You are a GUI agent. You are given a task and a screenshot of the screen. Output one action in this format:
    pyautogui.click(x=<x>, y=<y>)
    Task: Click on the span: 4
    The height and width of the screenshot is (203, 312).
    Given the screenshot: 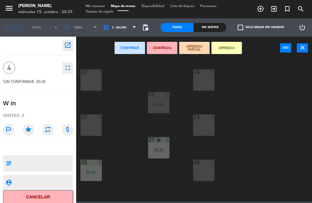 What is the action you would take?
    pyautogui.click(x=9, y=68)
    